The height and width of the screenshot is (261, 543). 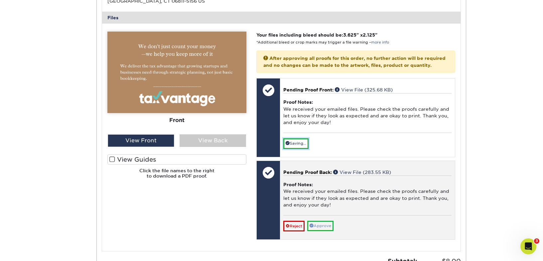 What do you see at coordinates (282, 18) in the screenshot?
I see `div: Files` at bounding box center [282, 18].